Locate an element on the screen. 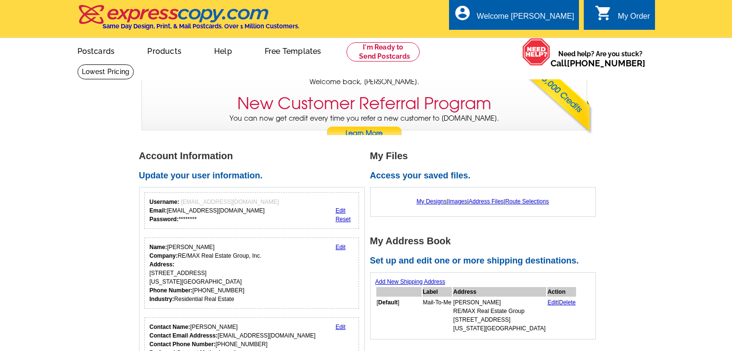 The width and height of the screenshot is (732, 351). h3: New Customer Referral Program is located at coordinates (364, 103).